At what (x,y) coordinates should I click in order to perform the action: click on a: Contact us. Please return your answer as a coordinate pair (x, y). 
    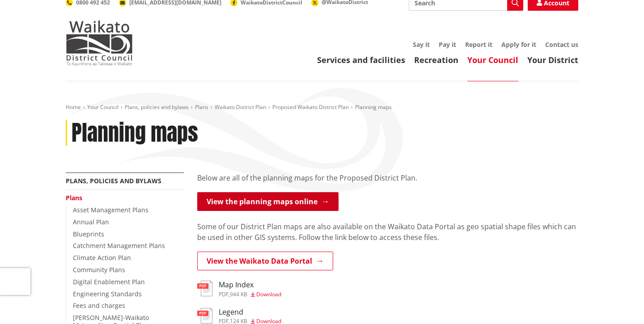
    Looking at the image, I should click on (562, 45).